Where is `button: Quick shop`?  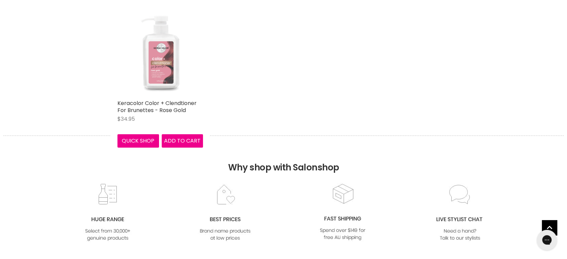
button: Quick shop is located at coordinates (138, 141).